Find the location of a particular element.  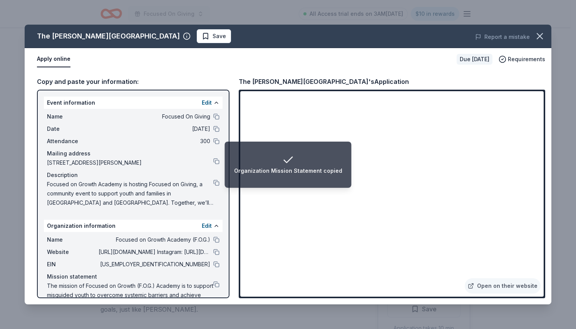

span: EIN is located at coordinates (73, 265).